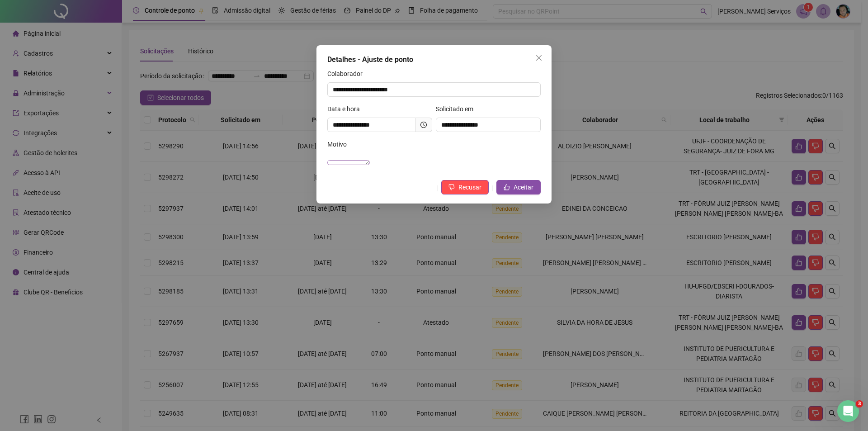  Describe the element at coordinates (859, 404) in the screenshot. I see `span: 3` at that location.